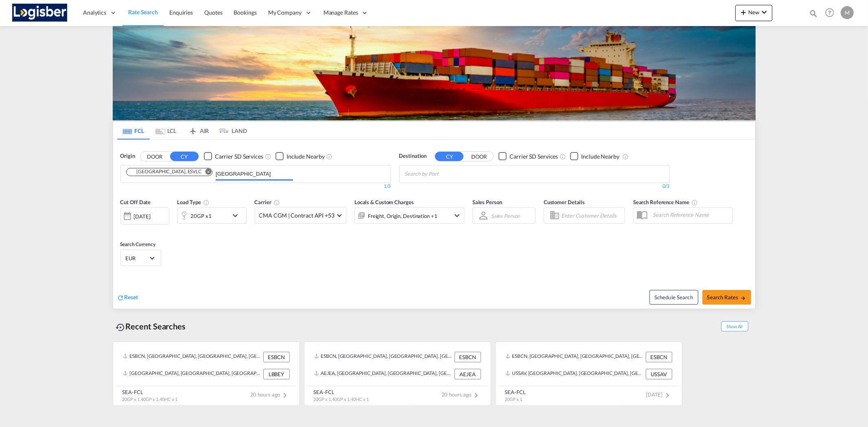 Image resolution: width=868 pixels, height=427 pixels. What do you see at coordinates (564, 202) in the screenshot?
I see `span: Customer Details` at bounding box center [564, 202].